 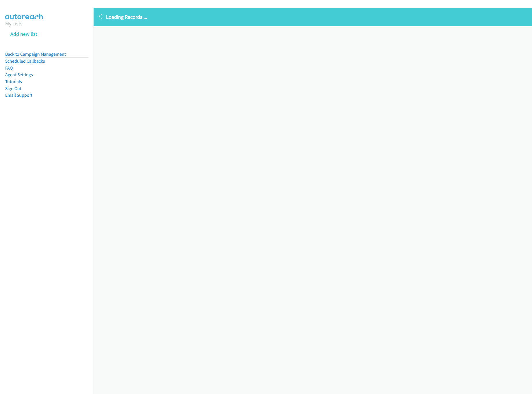 I want to click on p: Loading Records ..., so click(x=312, y=17).